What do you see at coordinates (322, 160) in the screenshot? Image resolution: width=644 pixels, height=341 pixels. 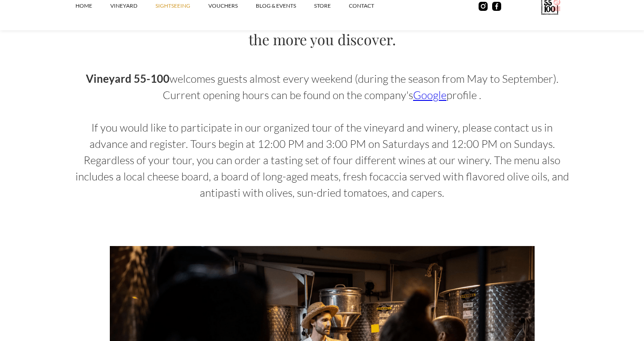 I see `font: If you would like to participate in our organized tour of the vineyard and winery, please contact...` at bounding box center [322, 160].